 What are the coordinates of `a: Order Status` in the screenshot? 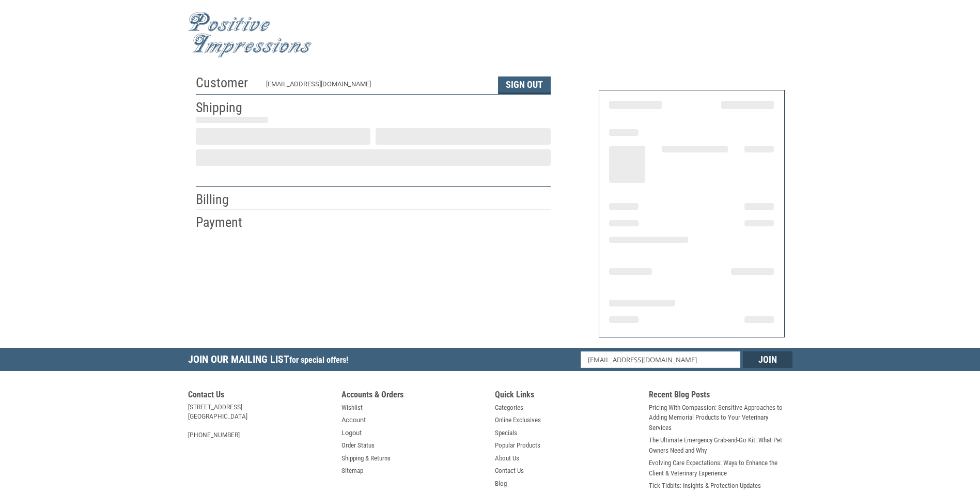 It's located at (358, 445).